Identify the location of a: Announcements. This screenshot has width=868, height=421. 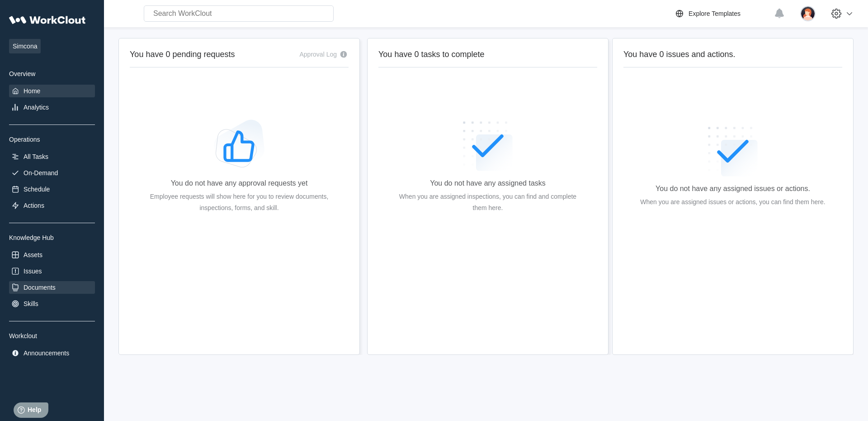
(52, 353).